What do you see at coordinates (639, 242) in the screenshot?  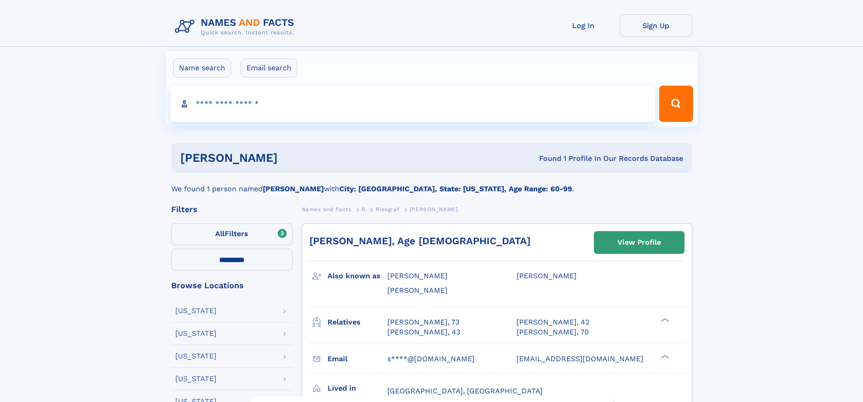 I see `a: View Profile` at bounding box center [639, 242].